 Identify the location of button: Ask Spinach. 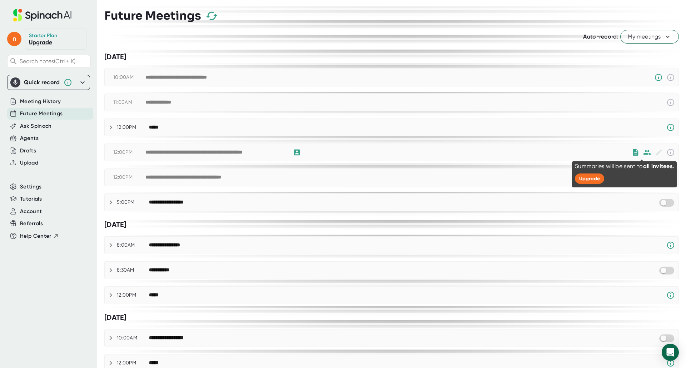
(36, 126).